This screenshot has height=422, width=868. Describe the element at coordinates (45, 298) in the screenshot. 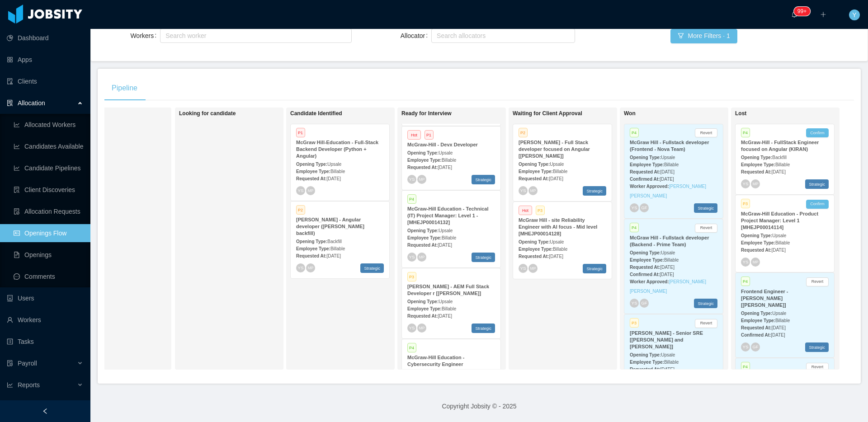

I see `a: icon: robotUsers` at that location.